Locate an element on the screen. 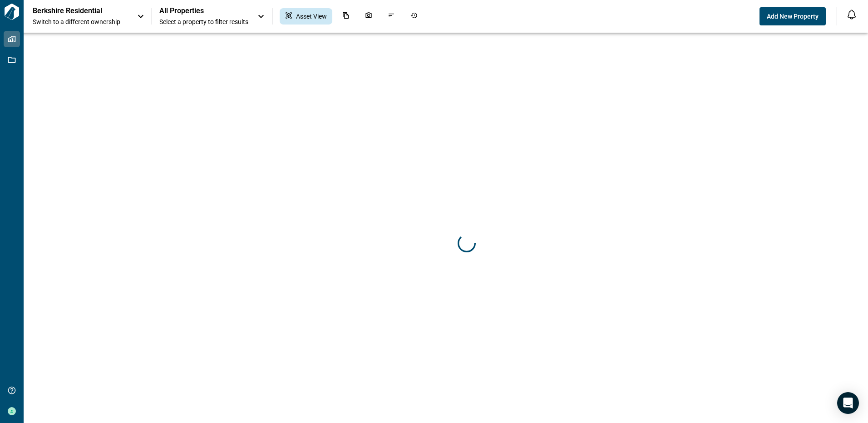 The image size is (868, 423). div: Documents is located at coordinates (346, 16).